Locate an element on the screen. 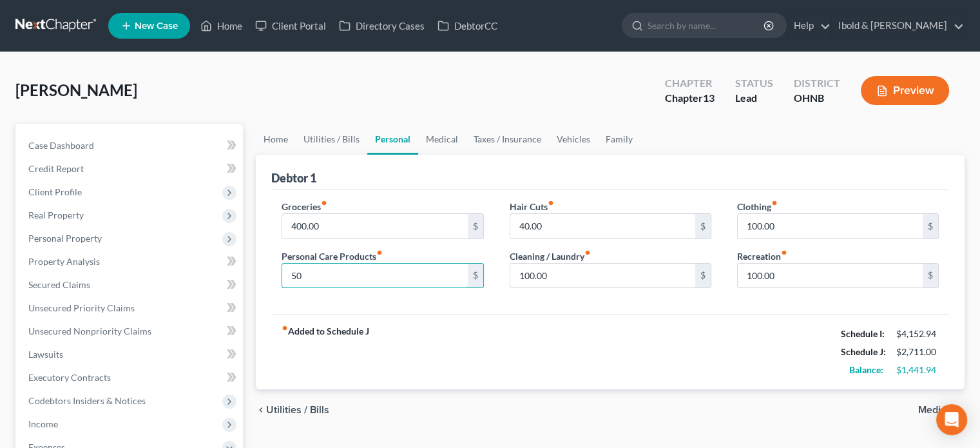 The image size is (980, 448). a: Lawsuits is located at coordinates (130, 354).